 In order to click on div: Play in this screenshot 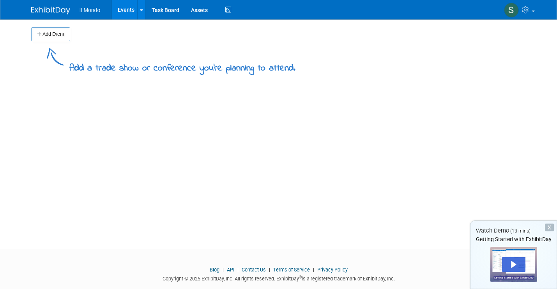, I will do `click(513, 265)`.